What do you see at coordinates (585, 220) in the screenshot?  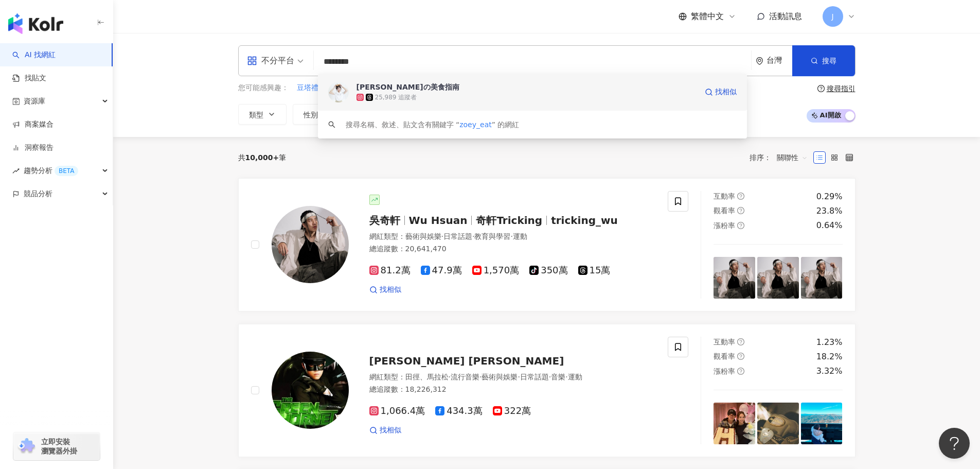 I see `span: tricking_wu` at bounding box center [585, 220].